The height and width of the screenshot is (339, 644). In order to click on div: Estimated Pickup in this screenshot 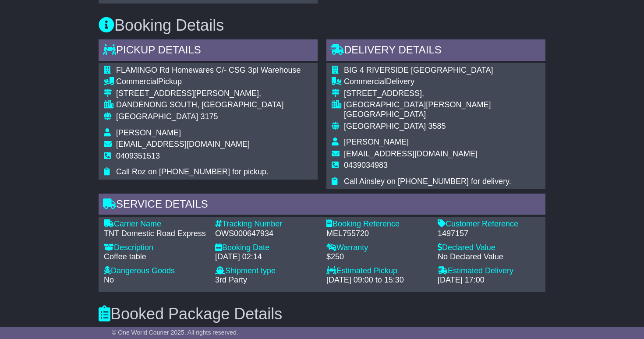, I will do `click(378, 271)`.